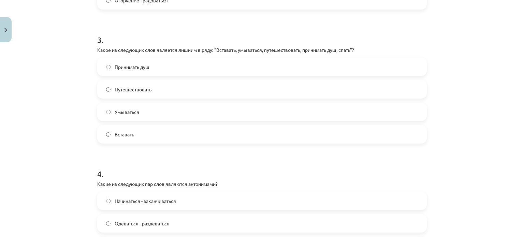 This screenshot has height=237, width=524. Describe the element at coordinates (132, 67) in the screenshot. I see `span: Принимать душ` at that location.